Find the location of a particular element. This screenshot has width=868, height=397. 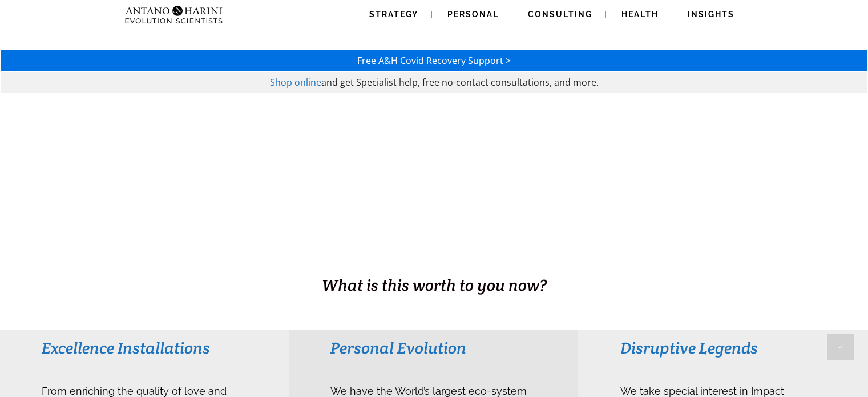

span: Health is located at coordinates (640, 14).